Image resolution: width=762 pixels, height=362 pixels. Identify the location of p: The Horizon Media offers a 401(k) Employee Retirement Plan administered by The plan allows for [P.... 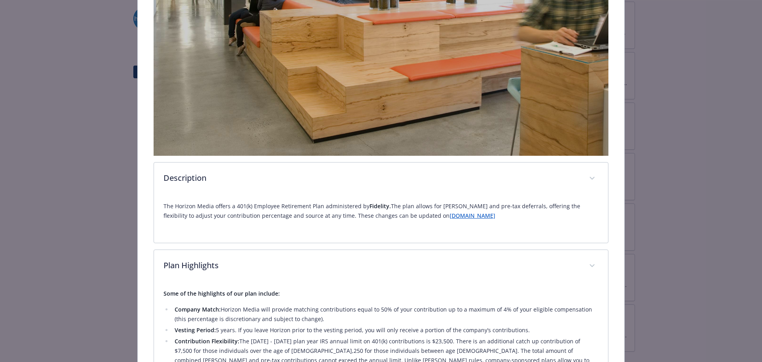
(381, 211).